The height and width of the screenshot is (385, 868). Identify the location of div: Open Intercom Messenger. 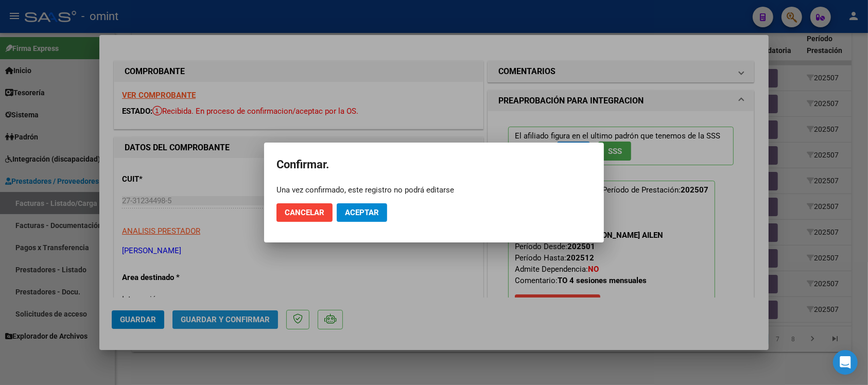
(846, 363).